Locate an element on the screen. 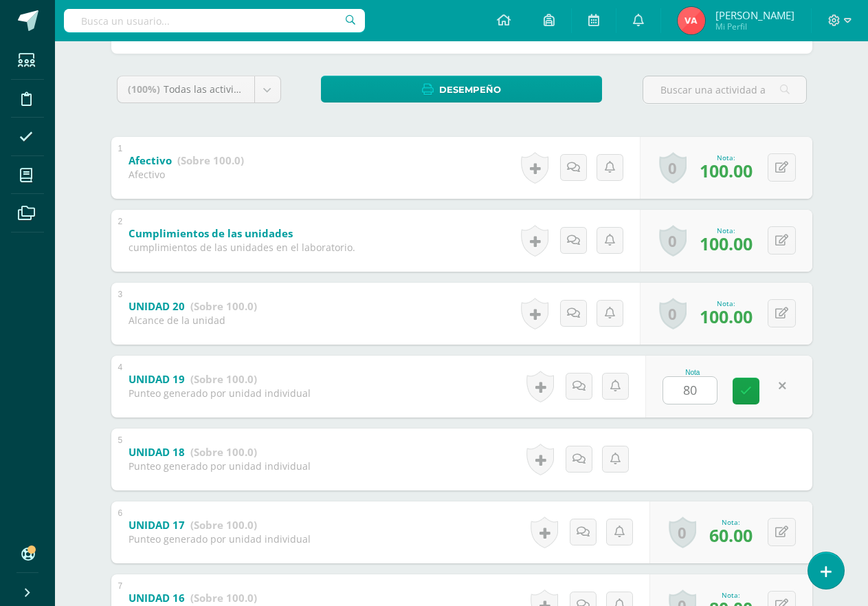 The image size is (868, 606). span: Desempeño is located at coordinates (470, 90).